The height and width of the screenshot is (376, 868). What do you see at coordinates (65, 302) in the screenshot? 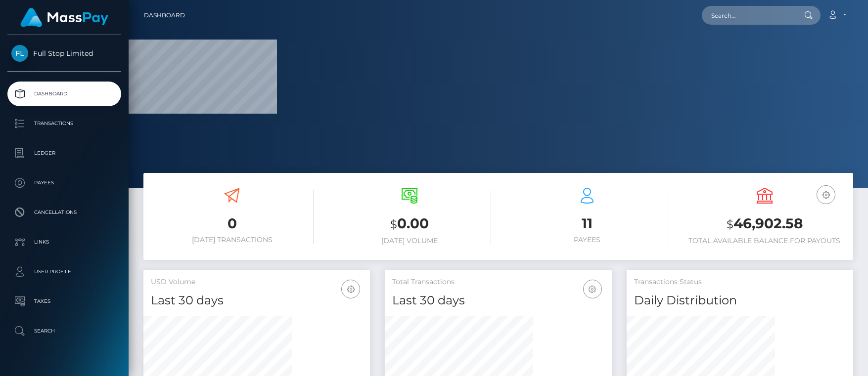
I see `p: Taxes` at bounding box center [65, 302].